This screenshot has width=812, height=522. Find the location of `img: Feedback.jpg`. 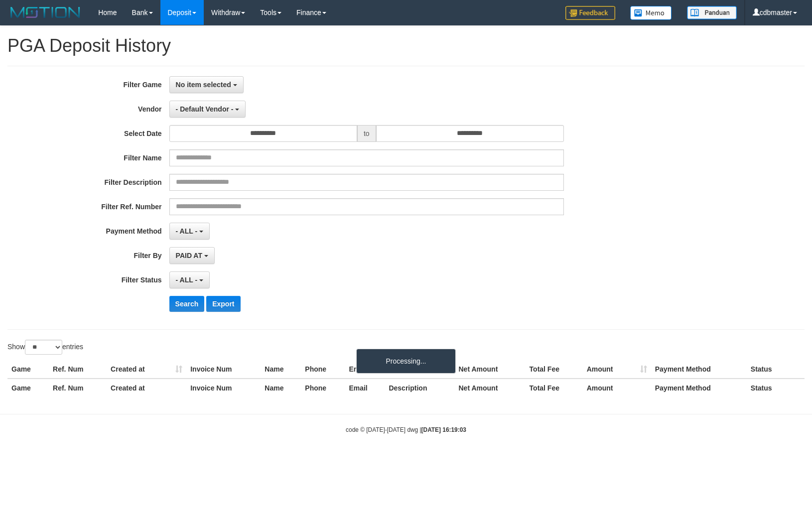

img: Feedback.jpg is located at coordinates (590, 13).